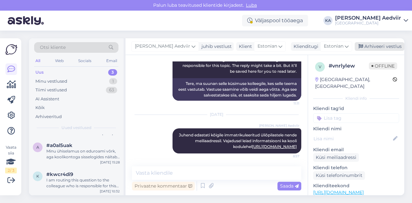 The image size is (412, 203). Describe the element at coordinates (353, 139) in the screenshot. I see `input: Lisa nimi` at that location.